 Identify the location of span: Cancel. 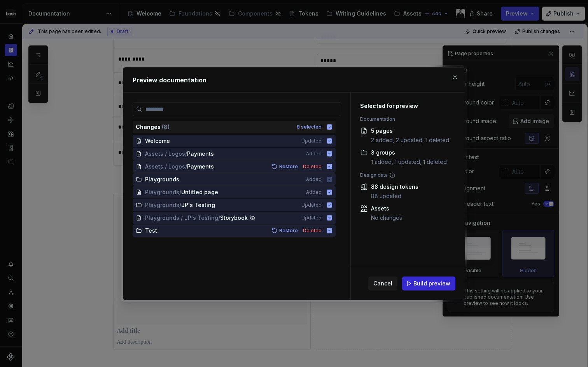
(383, 283).